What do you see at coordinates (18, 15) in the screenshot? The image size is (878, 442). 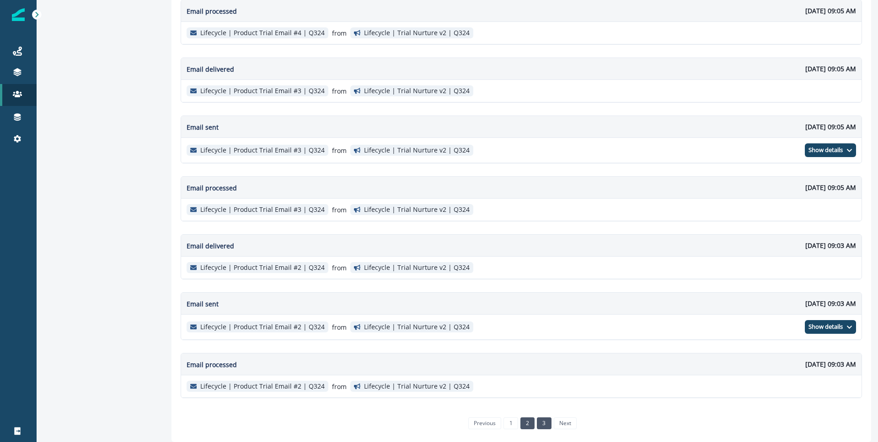 I see `img: Inflection` at bounding box center [18, 15].